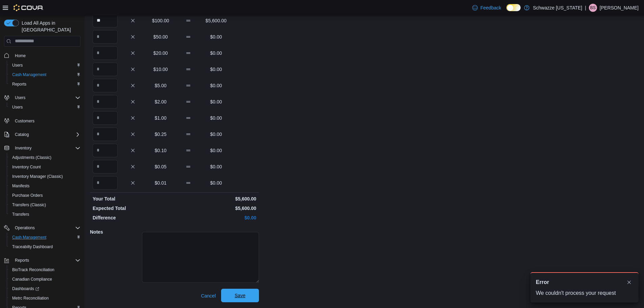  What do you see at coordinates (45, 195) in the screenshot?
I see `span: Purchase Orders` at bounding box center [45, 195].